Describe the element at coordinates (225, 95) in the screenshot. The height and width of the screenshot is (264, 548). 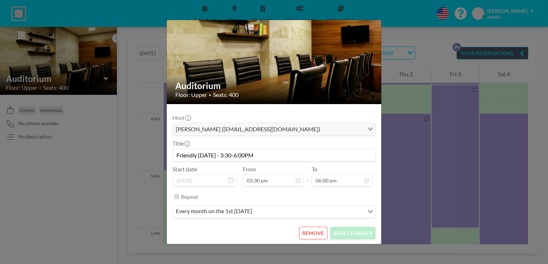
I see `span: Seats: 400` at that location.